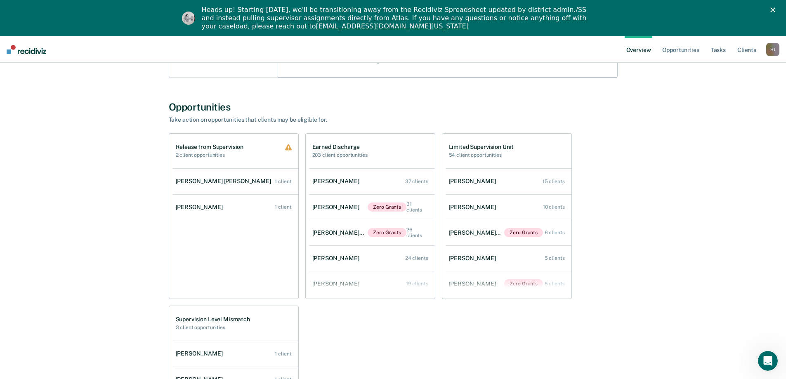  I want to click on h2: 3 client opportunities, so click(213, 327).